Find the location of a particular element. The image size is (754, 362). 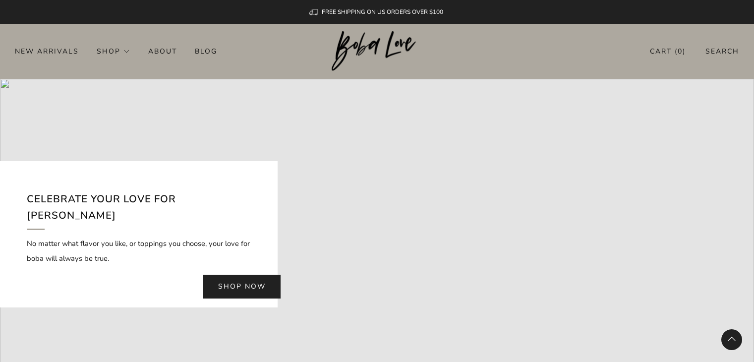

img: Boba Love is located at coordinates (377, 51).